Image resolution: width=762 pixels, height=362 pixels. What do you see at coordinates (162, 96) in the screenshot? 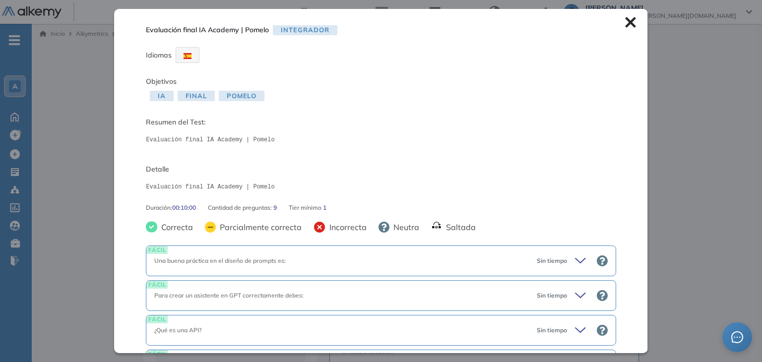
I see `span: IA` at bounding box center [162, 96].